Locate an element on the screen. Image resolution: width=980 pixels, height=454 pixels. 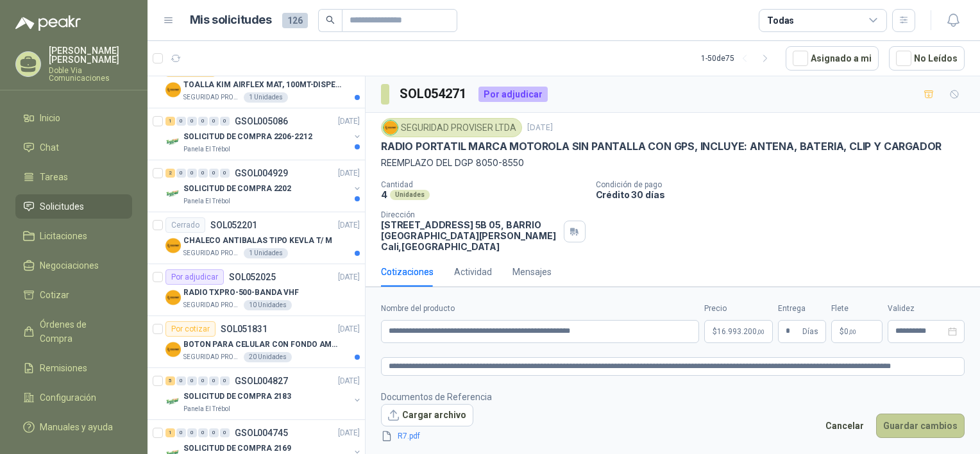
a: Órdenes de Compra is located at coordinates (74, 332).